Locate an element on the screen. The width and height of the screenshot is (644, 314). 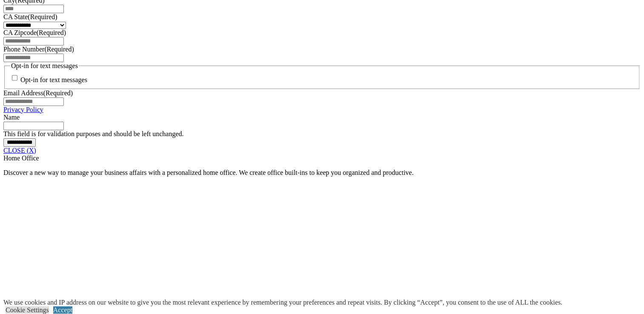
label: Opt-in for text messages is located at coordinates (54, 80).